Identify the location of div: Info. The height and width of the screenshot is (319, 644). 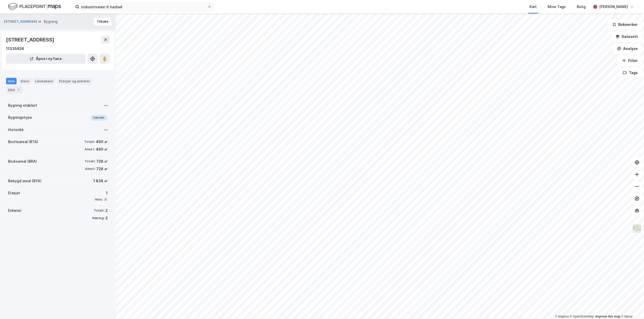
(11, 81).